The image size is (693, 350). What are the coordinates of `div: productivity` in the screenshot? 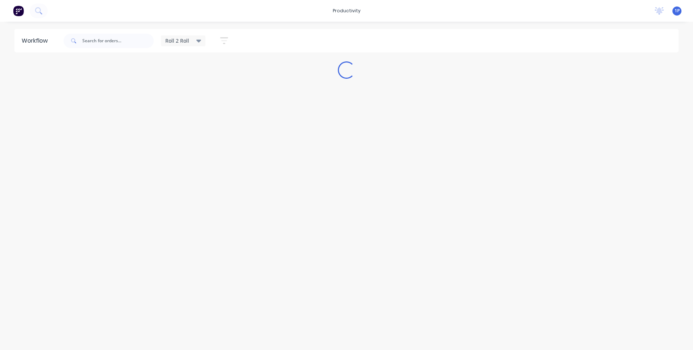 It's located at (346, 11).